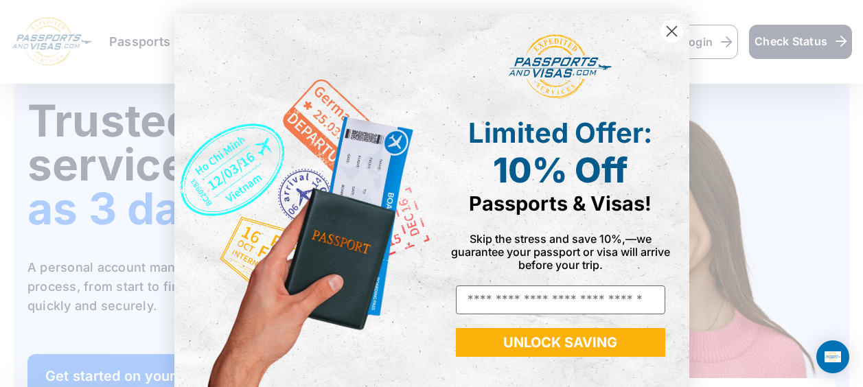 The width and height of the screenshot is (863, 387). What do you see at coordinates (560, 133) in the screenshot?
I see `span: Limited Offer:` at bounding box center [560, 133].